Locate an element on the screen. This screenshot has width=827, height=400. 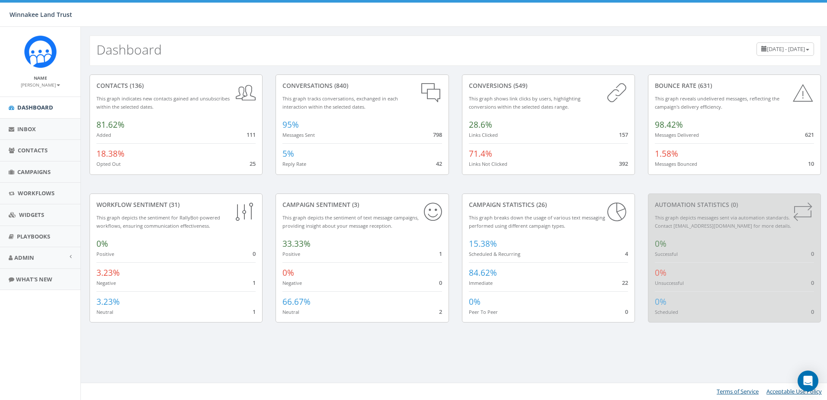
small: Scheduled & Recurring is located at coordinates (494, 254).